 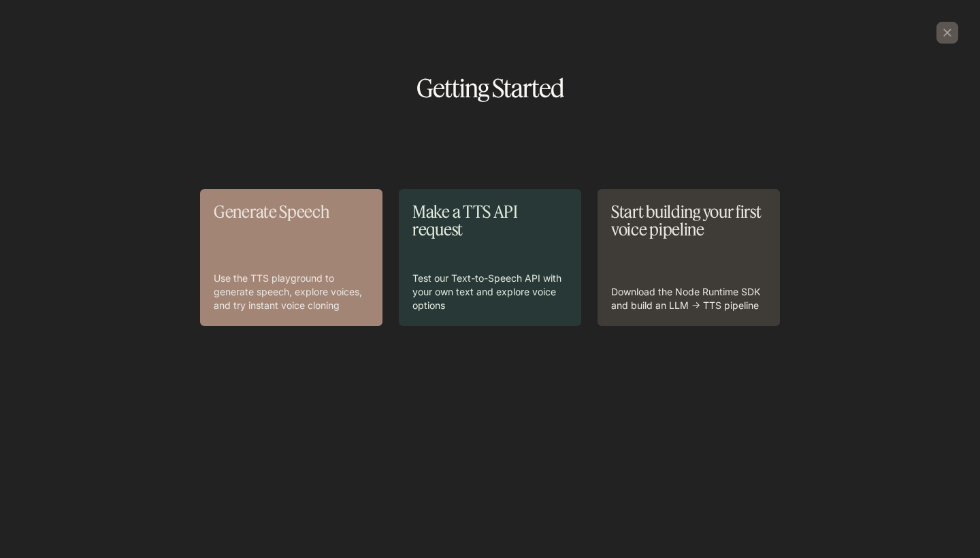 What do you see at coordinates (490, 221) in the screenshot?
I see `p: Make a TTS API request` at bounding box center [490, 221].